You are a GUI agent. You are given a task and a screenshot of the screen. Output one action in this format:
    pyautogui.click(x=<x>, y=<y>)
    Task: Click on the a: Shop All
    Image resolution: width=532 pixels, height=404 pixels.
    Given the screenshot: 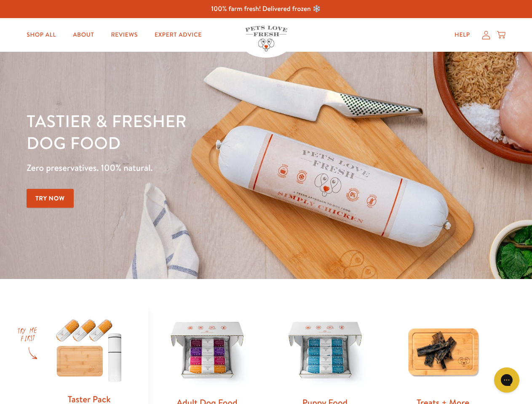 What is the action you would take?
    pyautogui.click(x=41, y=35)
    